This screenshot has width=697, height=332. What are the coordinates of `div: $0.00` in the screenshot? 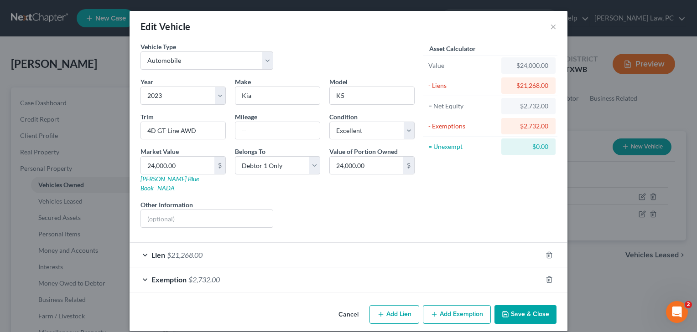 It's located at (528, 147).